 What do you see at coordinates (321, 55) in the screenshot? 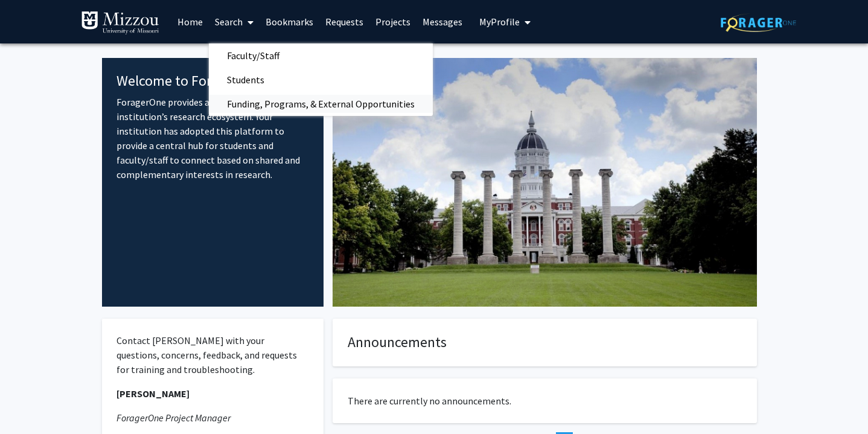
I see `a: Faculty/Staff` at bounding box center [321, 55].